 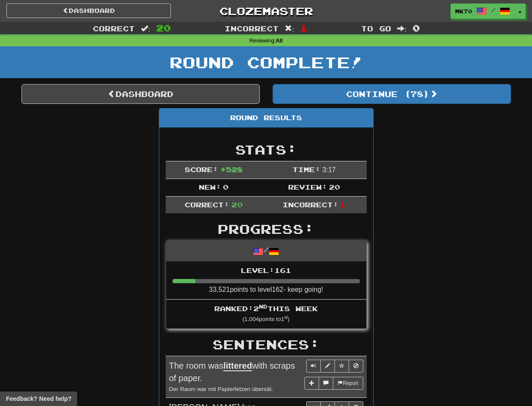 I want to click on small: Der Raum war mit Papierfetzen übersät., so click(x=221, y=389).